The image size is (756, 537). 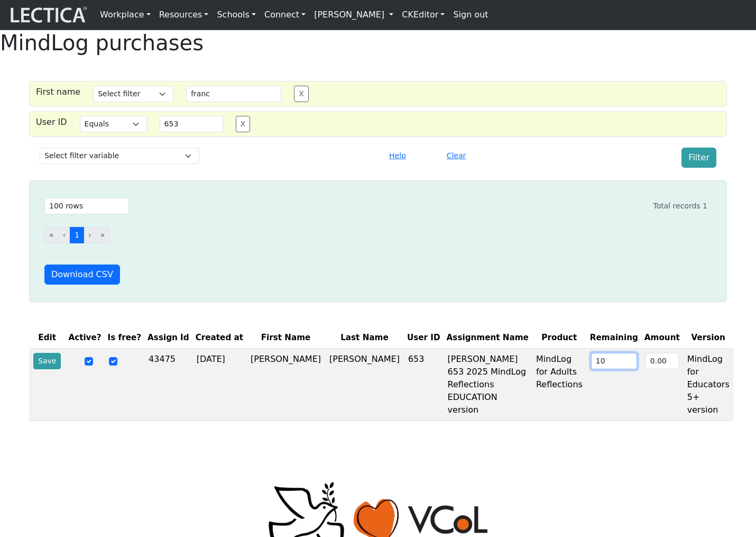 I want to click on th: Edit, so click(x=47, y=337).